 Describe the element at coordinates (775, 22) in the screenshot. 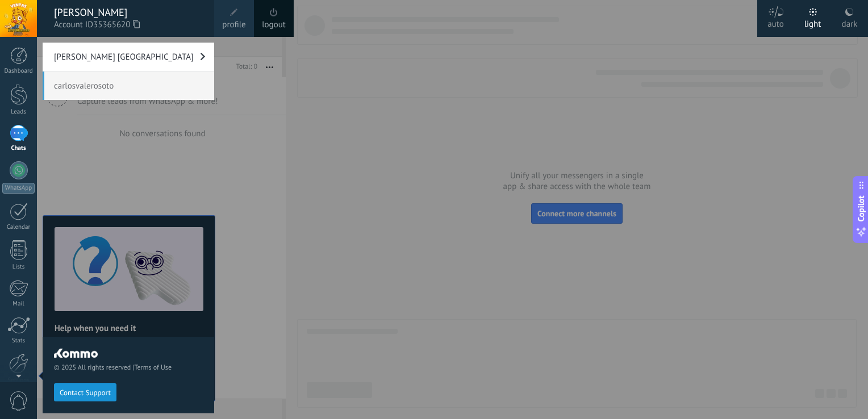

I see `div: auto` at that location.